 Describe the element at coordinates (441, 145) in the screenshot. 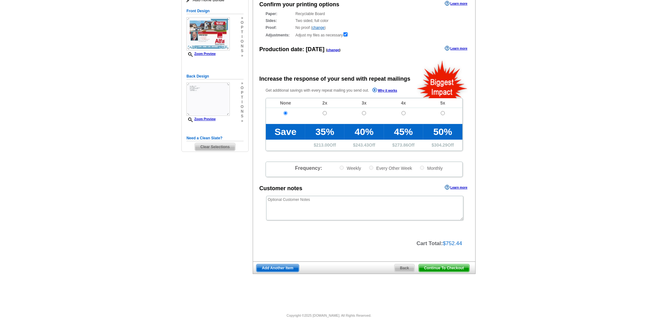

I see `span: 304.29` at that location.